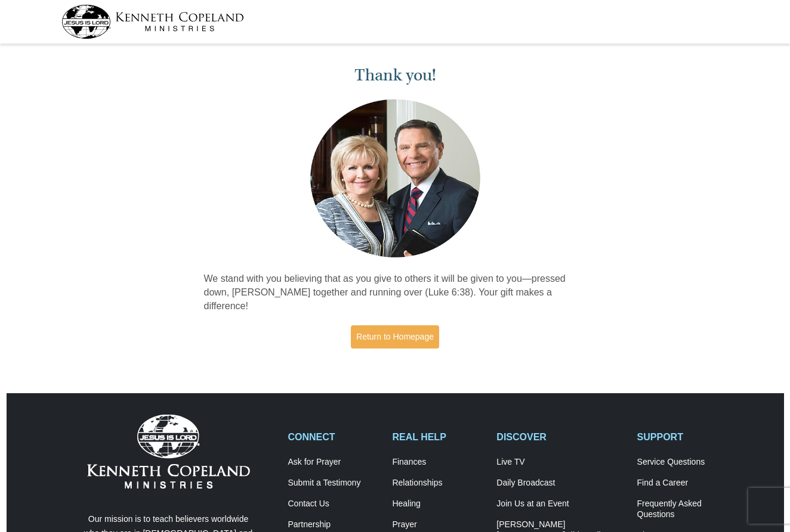 This screenshot has height=532, width=790. What do you see at coordinates (560, 504) in the screenshot?
I see `a: Join Us at an Event` at bounding box center [560, 504].